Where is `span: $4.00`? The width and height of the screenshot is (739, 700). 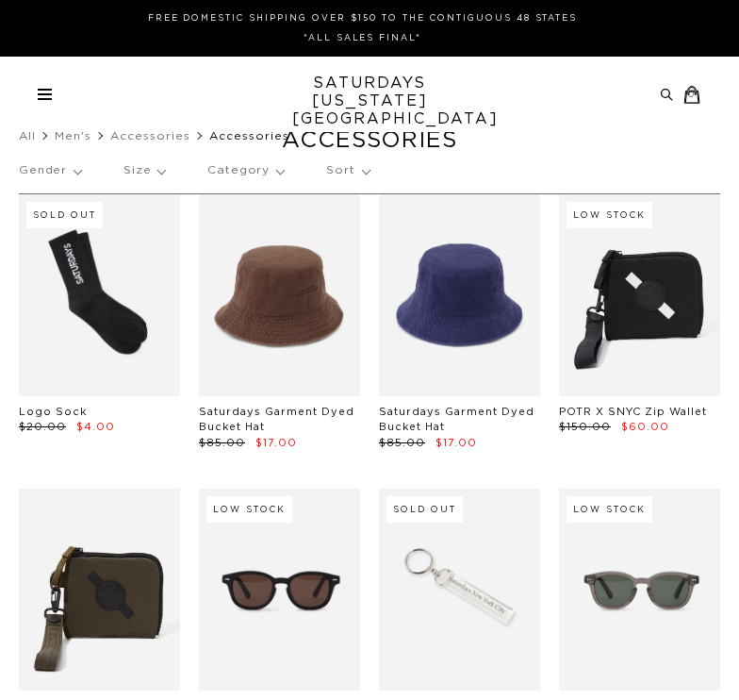 span: $4.00 is located at coordinates (96, 427).